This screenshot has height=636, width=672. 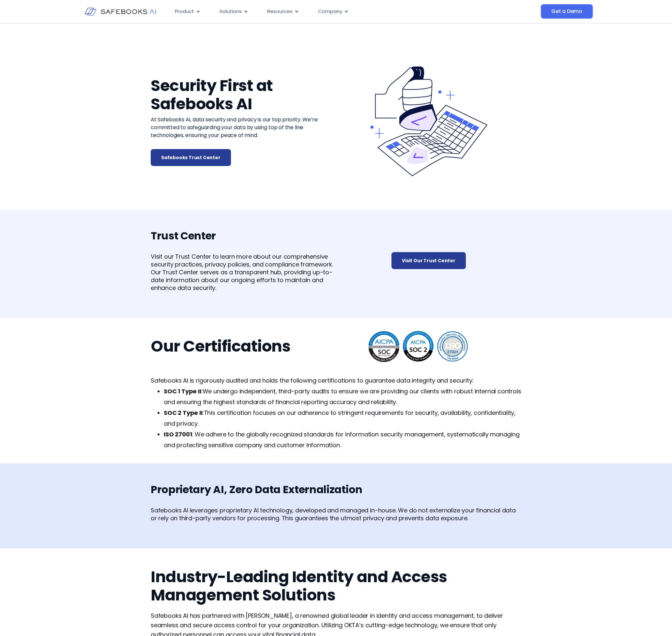 I want to click on nav: Menu, so click(x=322, y=11).